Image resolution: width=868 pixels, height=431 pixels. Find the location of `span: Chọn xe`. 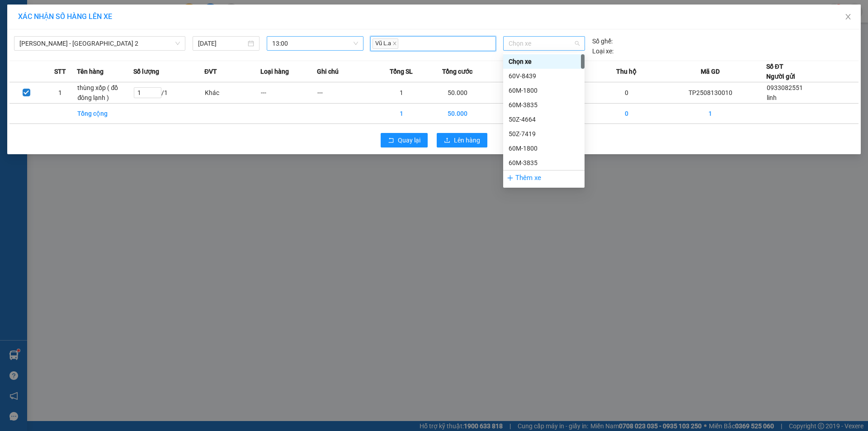

span: Chọn xe is located at coordinates (544, 43).